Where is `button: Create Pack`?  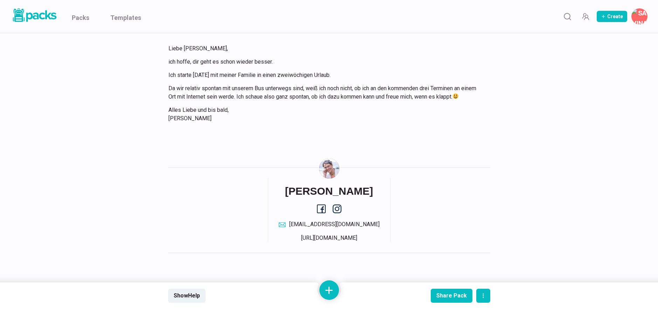
button: Create Pack is located at coordinates (612, 16).